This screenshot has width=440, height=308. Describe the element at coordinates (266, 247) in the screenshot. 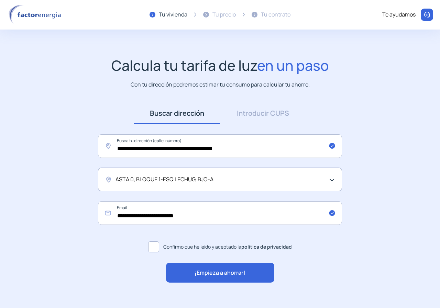

I see `a: política de privacidad` at that location.